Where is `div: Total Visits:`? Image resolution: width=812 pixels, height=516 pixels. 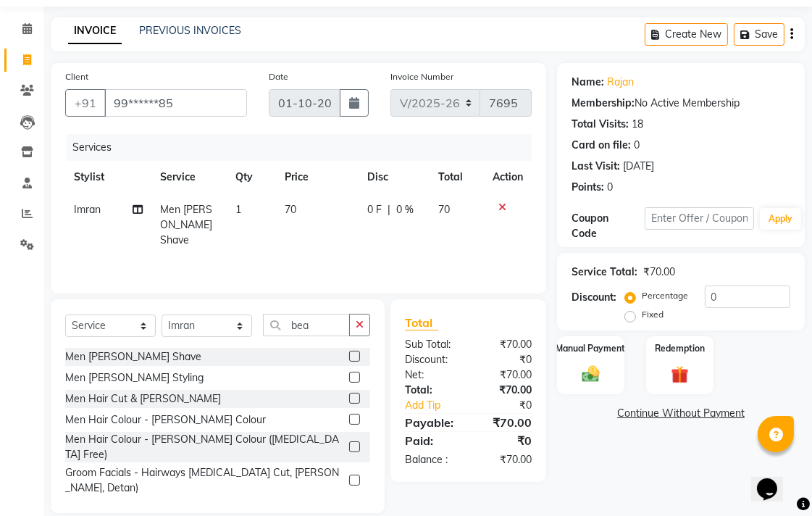 div: Total Visits: is located at coordinates (599, 123).